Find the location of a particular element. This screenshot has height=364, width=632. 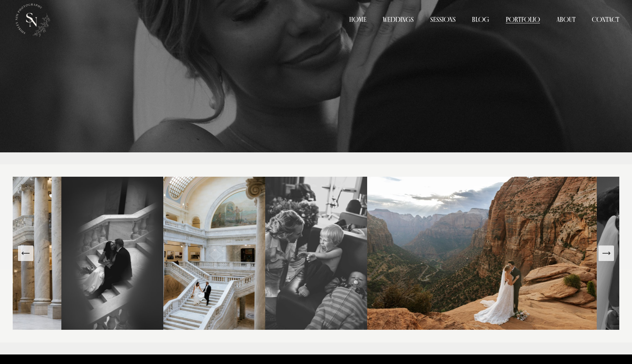

a: Sessions is located at coordinates (443, 19).